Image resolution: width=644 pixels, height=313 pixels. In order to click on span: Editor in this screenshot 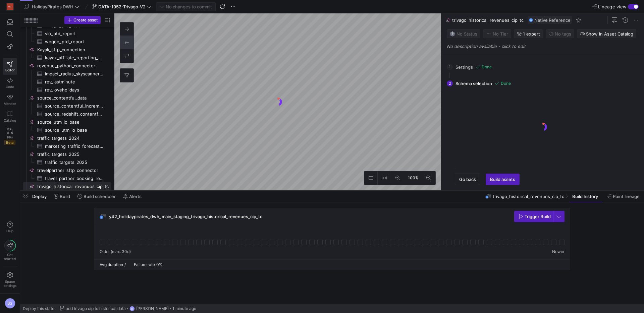, I will do `click(10, 70)`.